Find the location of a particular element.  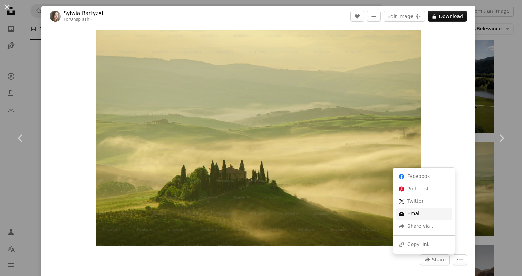

a: Share on Twitter is located at coordinates (424, 201).